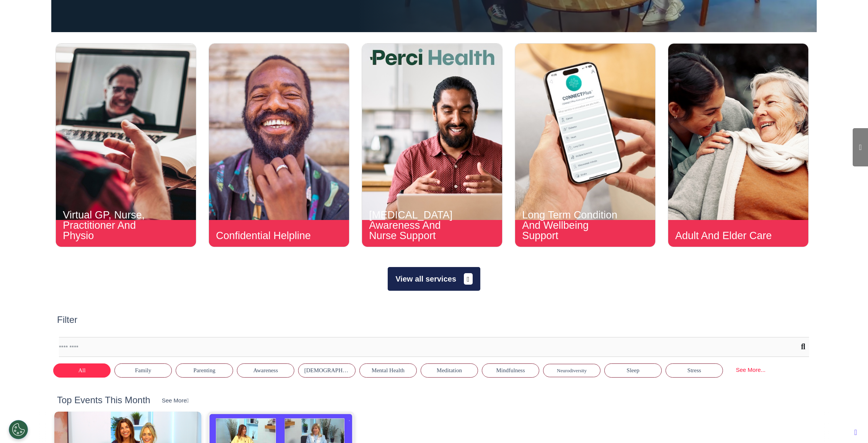 The width and height of the screenshot is (868, 443). What do you see at coordinates (572, 371) in the screenshot?
I see `button: Neurodiversity` at bounding box center [572, 371].